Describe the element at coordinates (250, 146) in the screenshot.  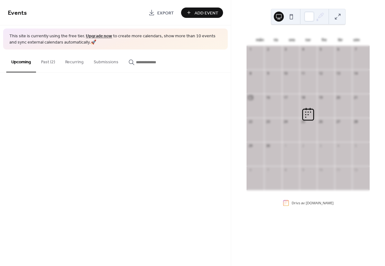
I see `div: 29` at that location.